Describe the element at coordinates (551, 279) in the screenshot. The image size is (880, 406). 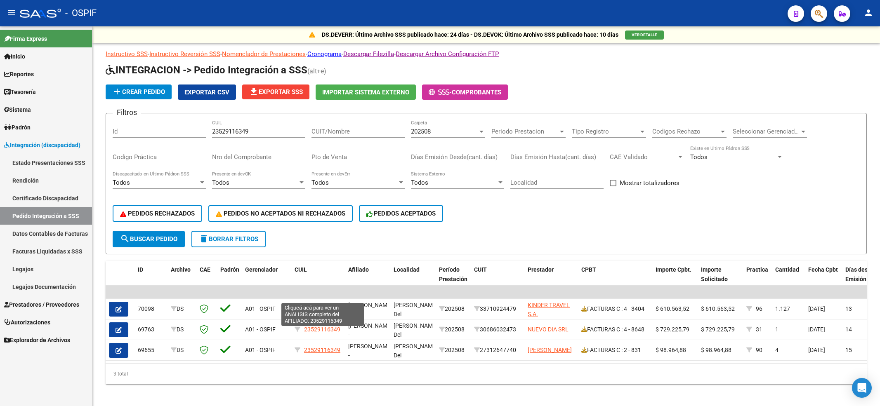
I see `datatable-header-cell: Prestador` at that location.